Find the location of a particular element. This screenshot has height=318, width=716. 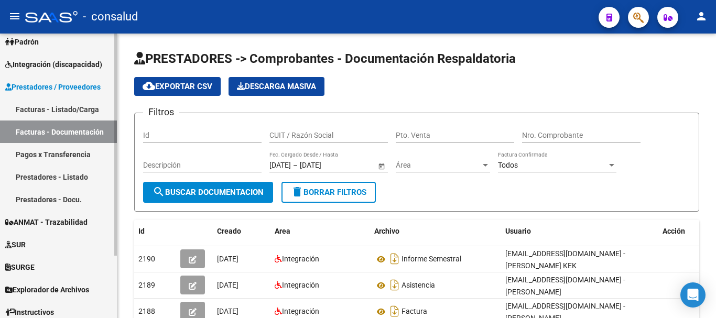

span: Archivo is located at coordinates (387, 231).